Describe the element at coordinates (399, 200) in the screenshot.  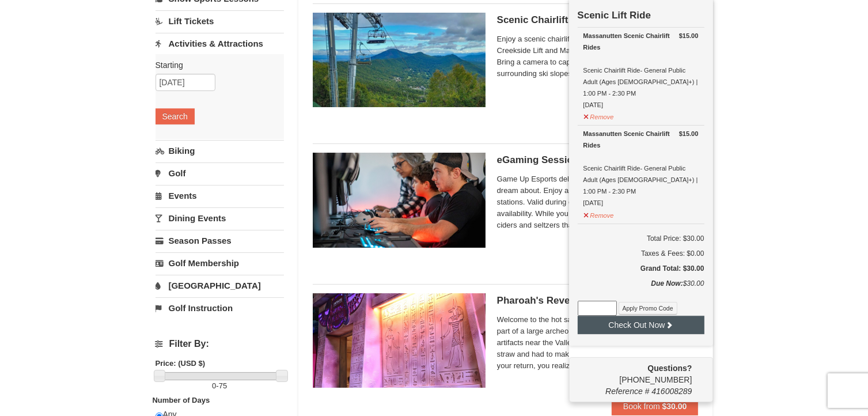
I see `img: 19664770-34-0b975b5b.jpg` at that location.